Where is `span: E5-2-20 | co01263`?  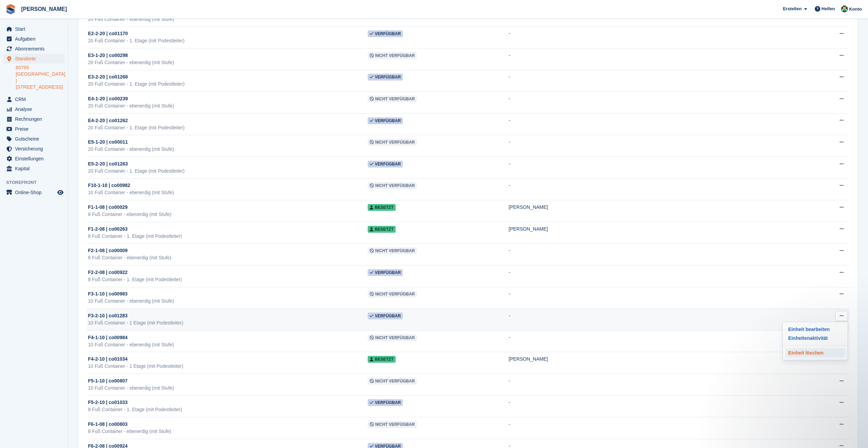
span: E5-2-20 | co01263 is located at coordinates (107, 164).